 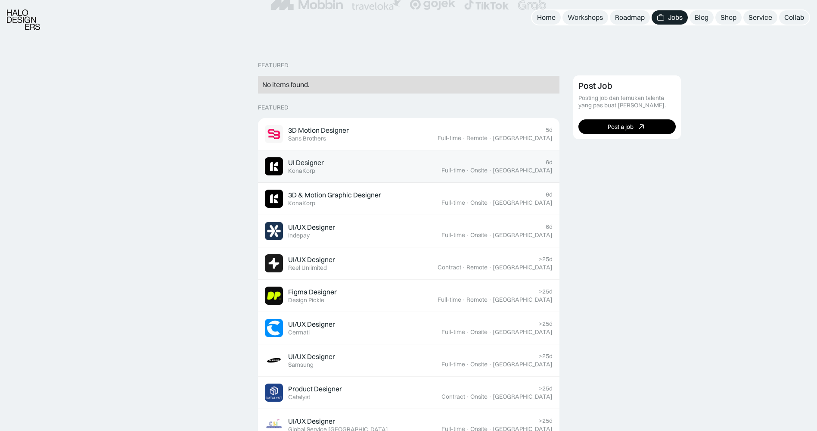 I want to click on div: Collab, so click(x=794, y=17).